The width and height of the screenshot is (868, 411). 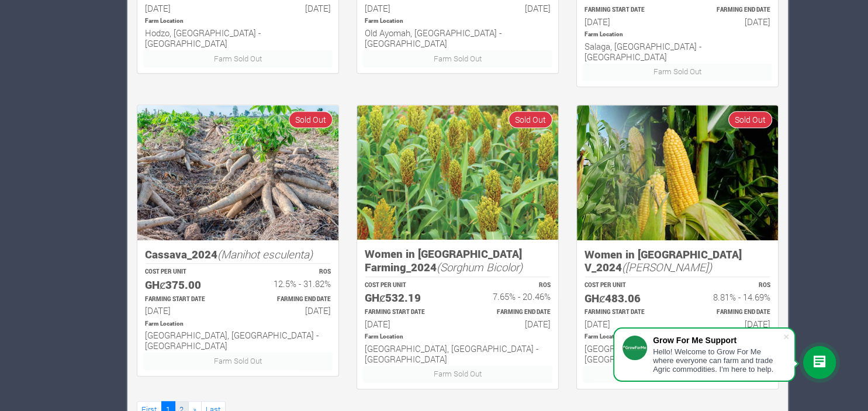 What do you see at coordinates (509, 296) in the screenshot?
I see `h6: 7.65% - 20.46%` at bounding box center [509, 296].